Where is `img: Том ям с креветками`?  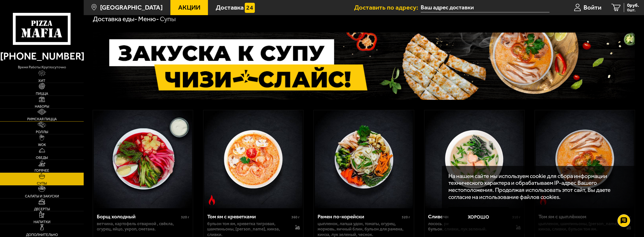
img: Том ям с креветками is located at coordinates (253, 159).